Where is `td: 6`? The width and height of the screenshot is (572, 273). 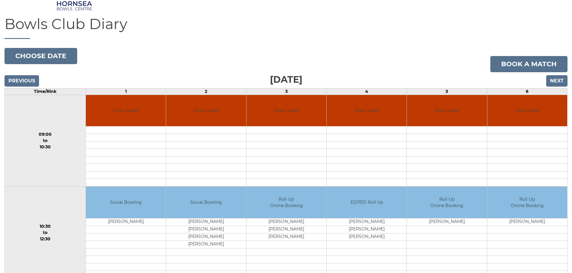 td: 6 is located at coordinates (527, 92).